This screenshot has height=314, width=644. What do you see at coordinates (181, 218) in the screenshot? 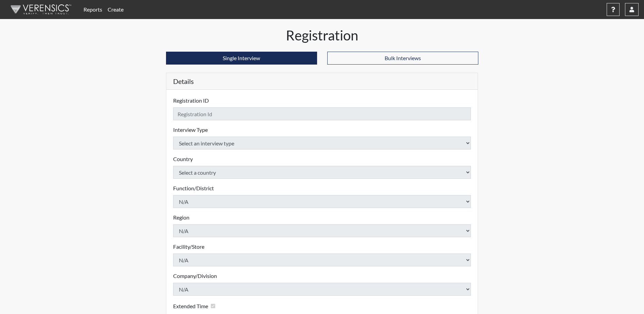
I see `label: Region` at bounding box center [181, 218].